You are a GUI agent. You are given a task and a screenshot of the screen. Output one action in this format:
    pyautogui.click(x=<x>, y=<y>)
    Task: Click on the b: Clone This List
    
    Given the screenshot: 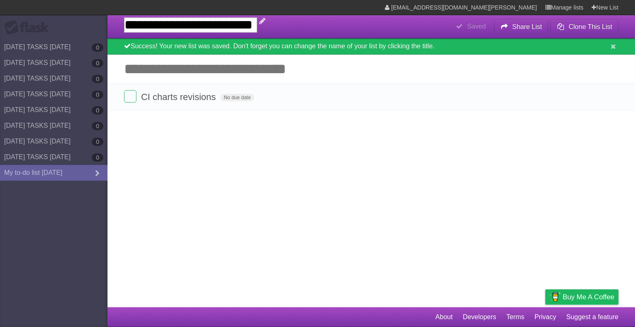 What is the action you would take?
    pyautogui.click(x=590, y=26)
    